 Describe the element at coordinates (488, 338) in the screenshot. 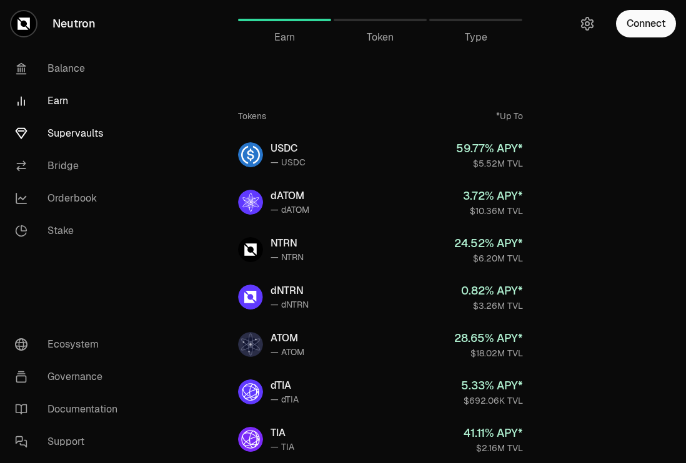

I see `div: 28.65 % APY*` at that location.